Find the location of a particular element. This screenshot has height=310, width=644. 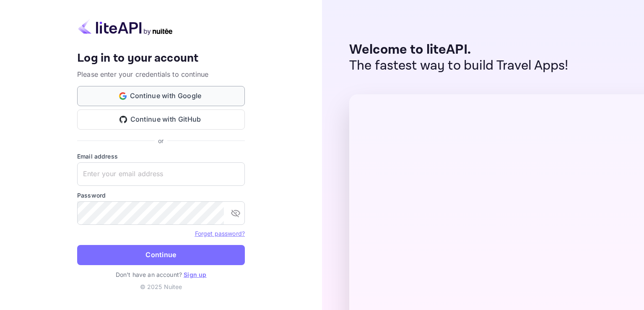

button: Continue with Google is located at coordinates (161, 96).